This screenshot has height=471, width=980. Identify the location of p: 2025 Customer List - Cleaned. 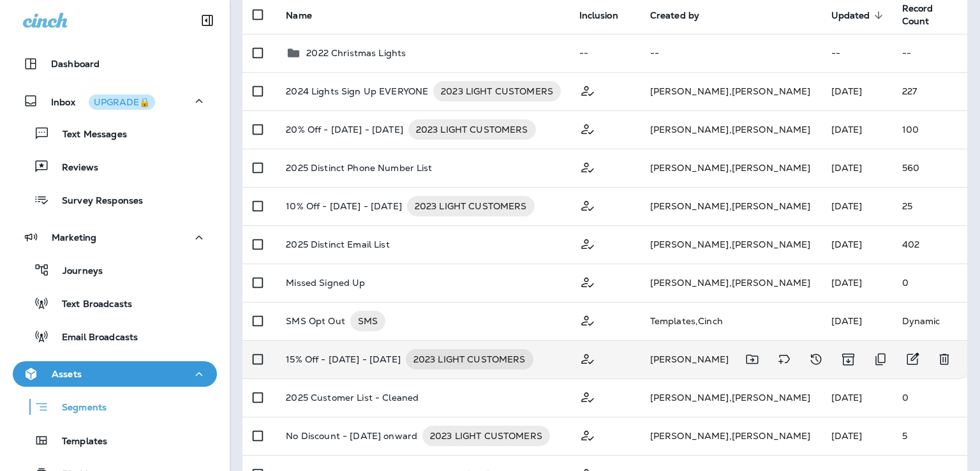
(352, 398).